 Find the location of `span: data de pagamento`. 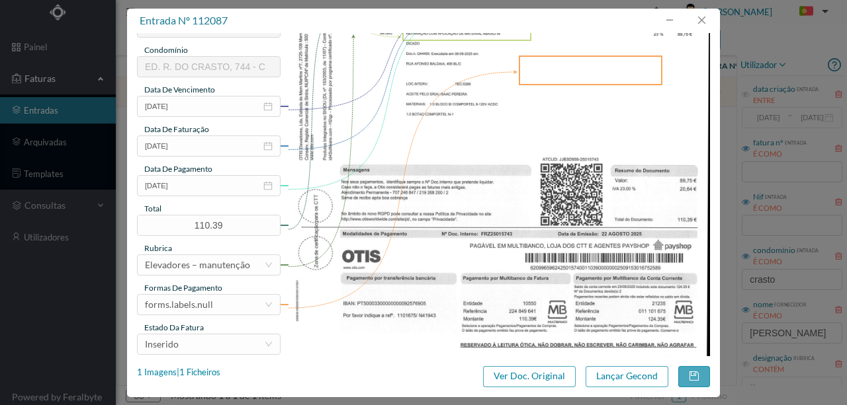

span: data de pagamento is located at coordinates (178, 169).